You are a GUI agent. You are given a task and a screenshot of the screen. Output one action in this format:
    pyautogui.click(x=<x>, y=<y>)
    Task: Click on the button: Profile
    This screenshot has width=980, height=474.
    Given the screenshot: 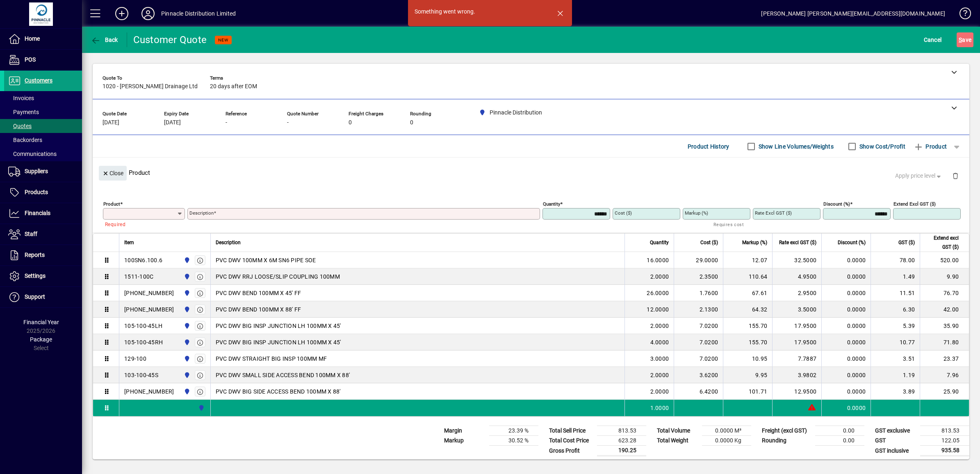 What is the action you would take?
    pyautogui.click(x=148, y=14)
    